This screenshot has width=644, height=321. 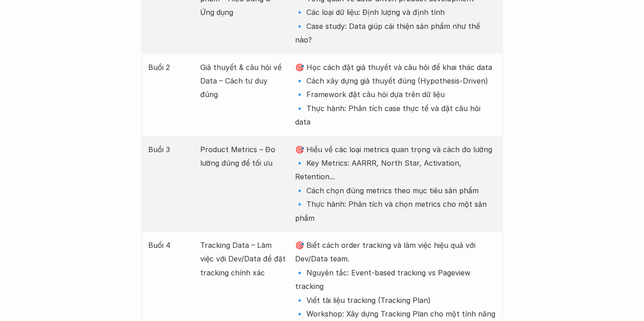 What do you see at coordinates (395, 184) in the screenshot?
I see `p: 🎯 Hiểu về các loại metrics quan trọng và cách đo lường 🔹 Key Metrics: AARRR, North Star, Activati...` at bounding box center [395, 184].